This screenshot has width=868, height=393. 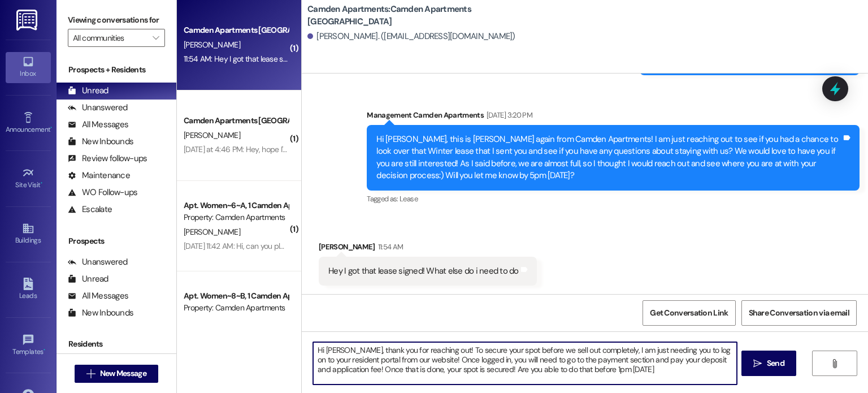 I want to click on button: Share Conversation via email, so click(x=799, y=312).